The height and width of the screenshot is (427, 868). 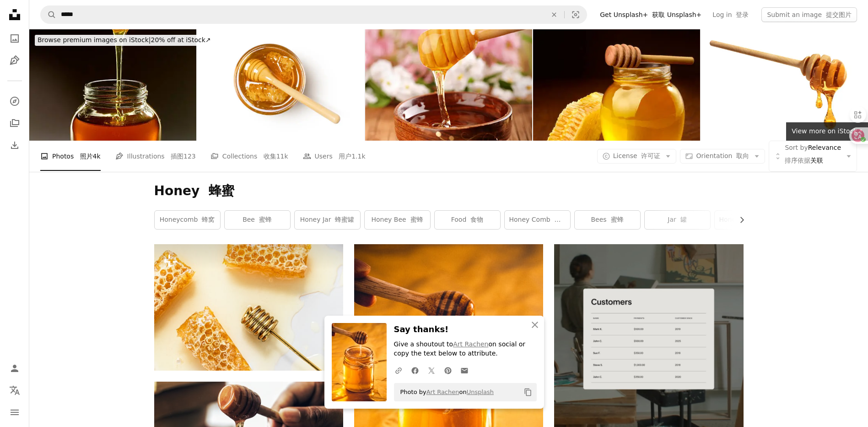 What do you see at coordinates (637, 156) in the screenshot?
I see `button: License 许可证` at bounding box center [637, 156].